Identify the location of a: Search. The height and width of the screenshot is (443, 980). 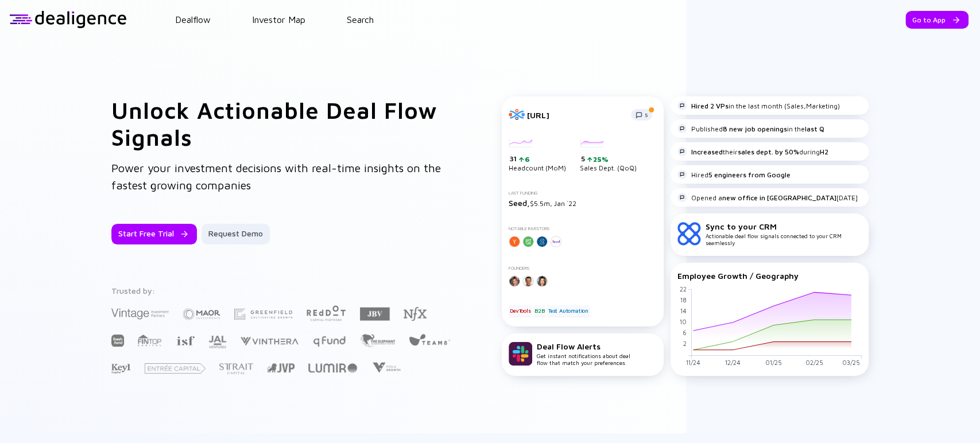
(360, 19).